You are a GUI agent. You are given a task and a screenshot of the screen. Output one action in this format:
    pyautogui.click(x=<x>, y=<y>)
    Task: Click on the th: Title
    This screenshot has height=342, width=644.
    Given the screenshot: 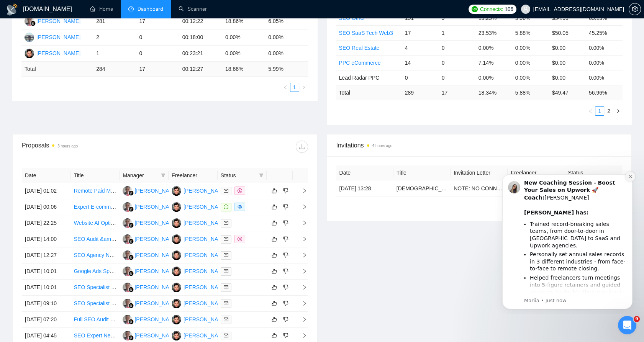 What is the action you would take?
    pyautogui.click(x=422, y=173)
    